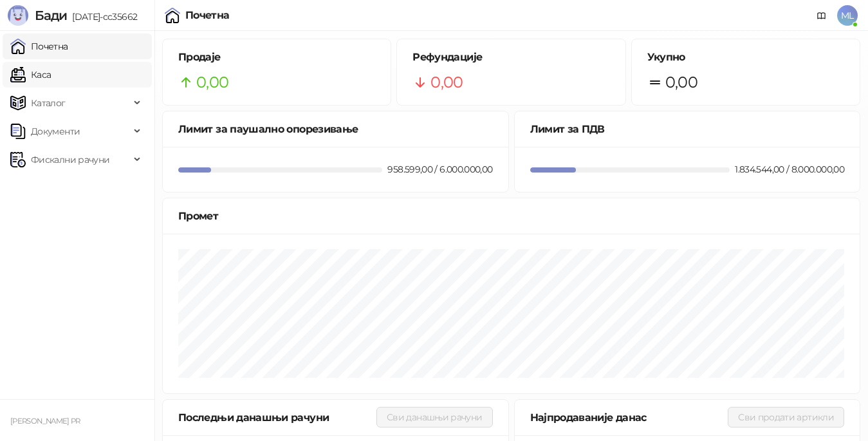 The width and height of the screenshot is (868, 441). What do you see at coordinates (688, 129) in the screenshot?
I see `div: Лимит за ПДВ` at bounding box center [688, 129].